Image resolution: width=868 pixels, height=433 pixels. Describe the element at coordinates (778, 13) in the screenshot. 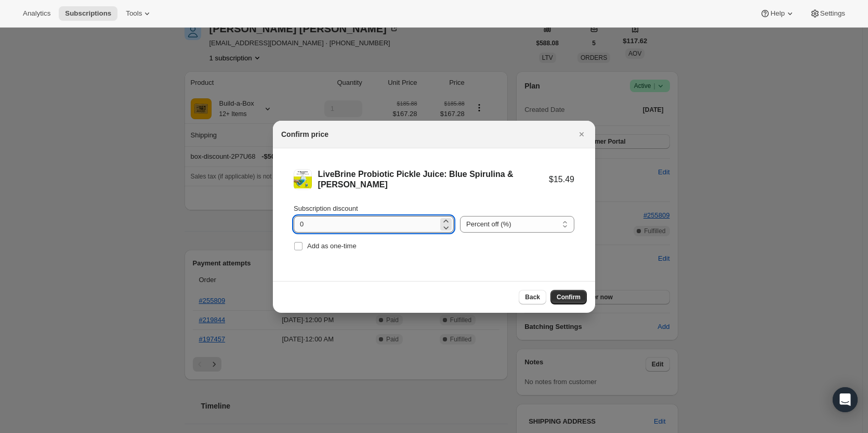

I see `span: Help` at that location.